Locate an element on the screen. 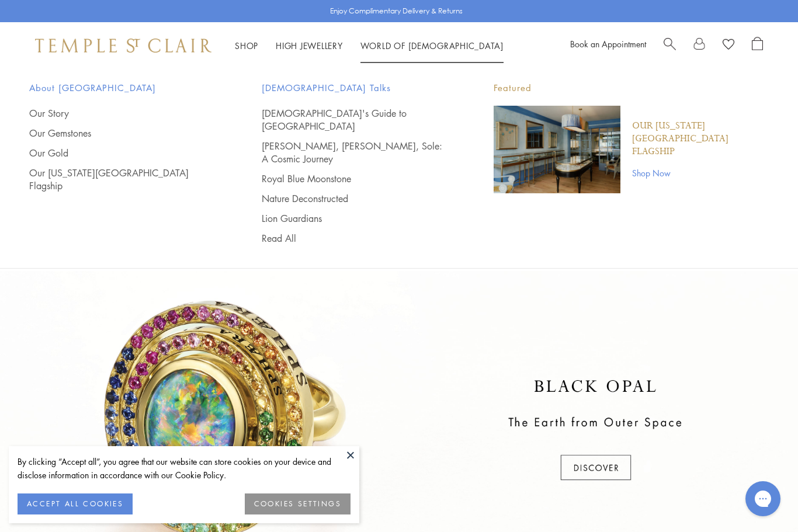  a: Read All is located at coordinates (354, 238).